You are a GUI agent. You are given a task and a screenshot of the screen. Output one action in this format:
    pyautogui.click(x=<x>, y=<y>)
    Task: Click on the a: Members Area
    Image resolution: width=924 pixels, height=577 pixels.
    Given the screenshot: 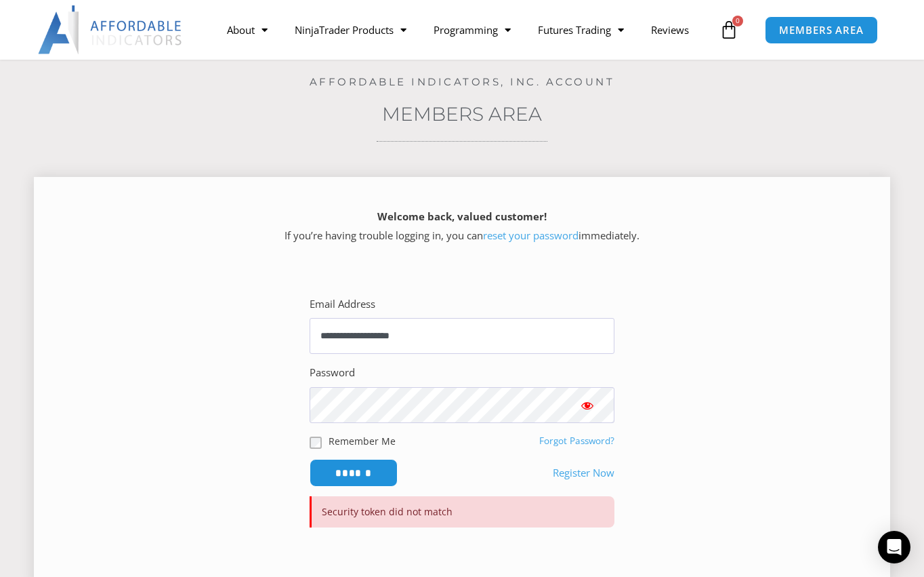 What is the action you would take?
    pyautogui.click(x=462, y=114)
    